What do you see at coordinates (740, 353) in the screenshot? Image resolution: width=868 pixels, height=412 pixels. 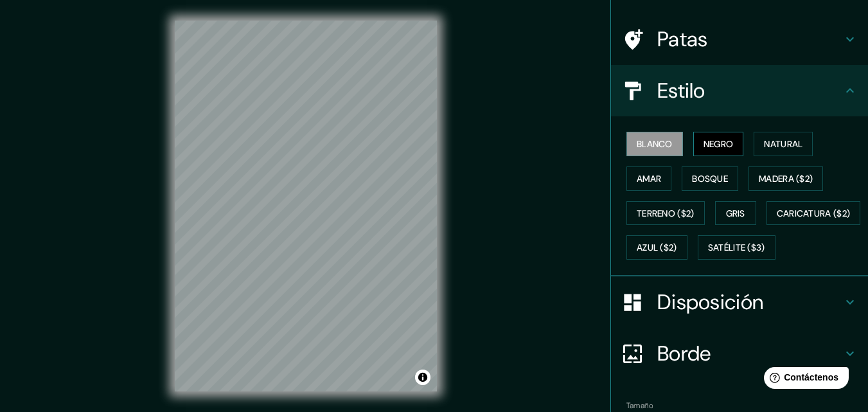 I see `div: Borde` at bounding box center [740, 353].